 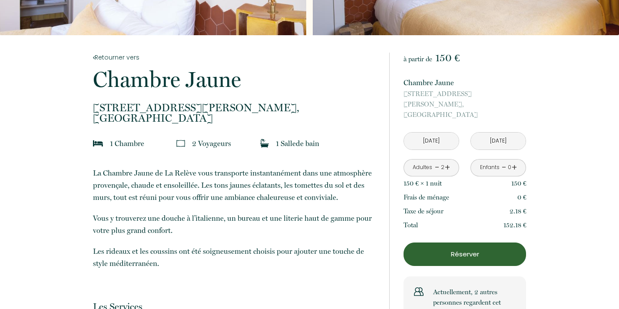 I want to click on img: guests, so click(x=181, y=143).